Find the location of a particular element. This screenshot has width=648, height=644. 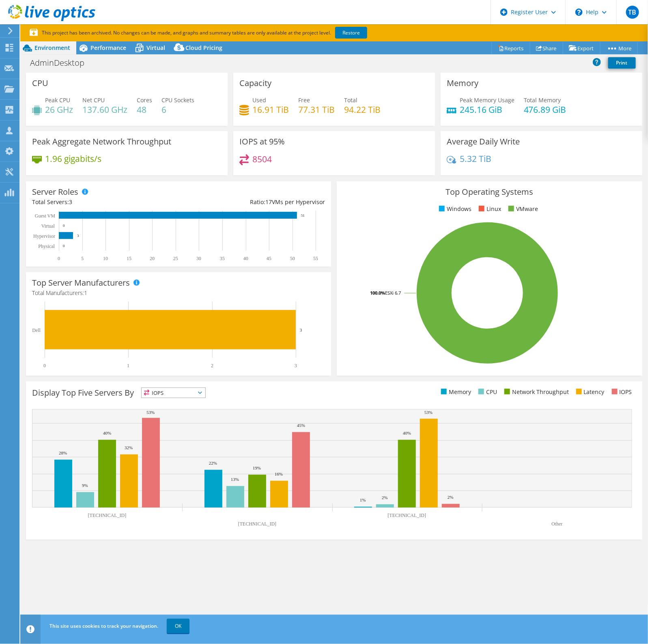

text: 25 is located at coordinates (176, 259).